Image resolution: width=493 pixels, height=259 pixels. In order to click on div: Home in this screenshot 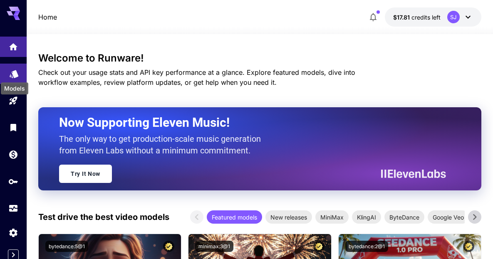, I will do `click(13, 47)`.